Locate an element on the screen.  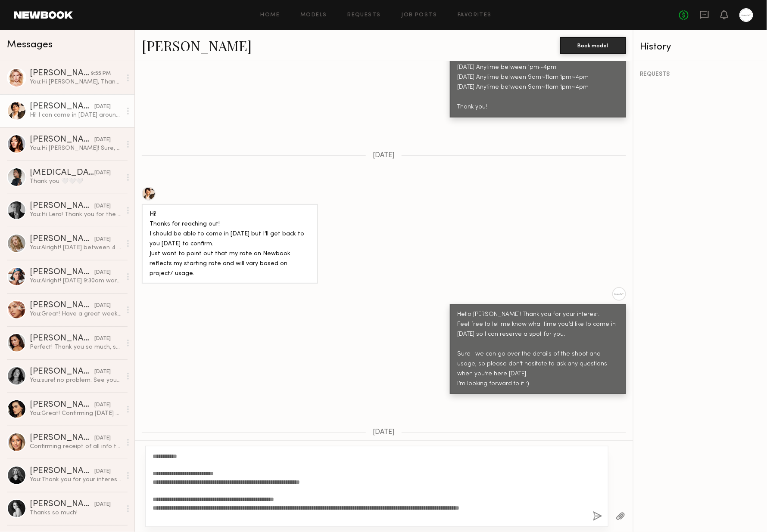
div: You: Thank you for your interest! Just to confirm—your rate is $325 per hour or $2250 per day, co... is located at coordinates (75, 480).